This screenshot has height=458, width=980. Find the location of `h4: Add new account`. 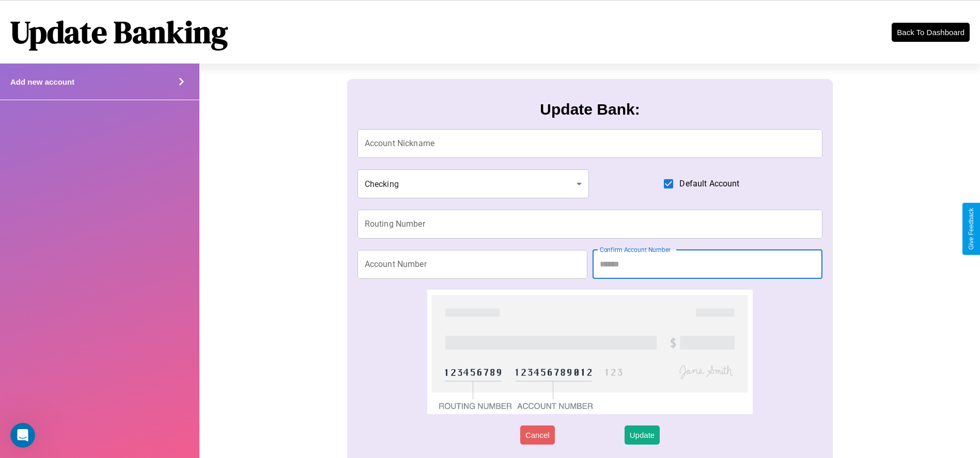

h4: Add new account is located at coordinates (43, 81).